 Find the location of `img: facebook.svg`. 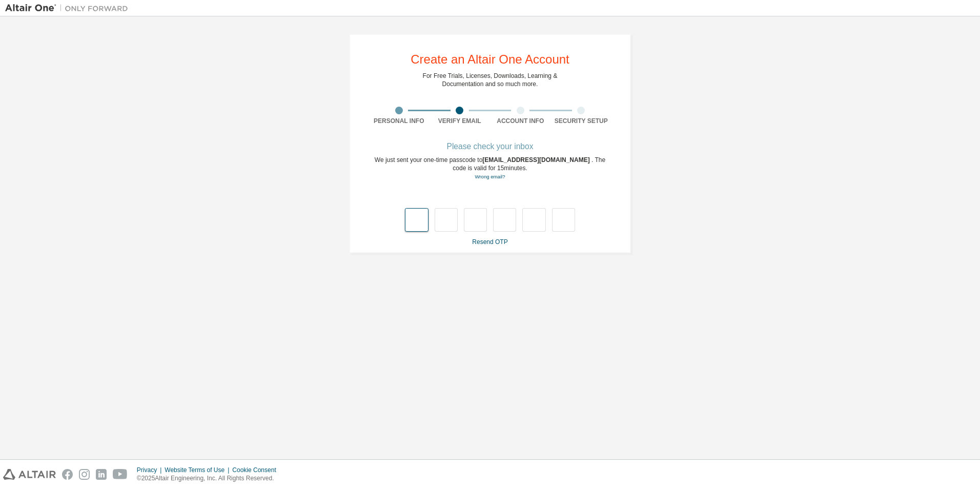

img: facebook.svg is located at coordinates (67, 474).